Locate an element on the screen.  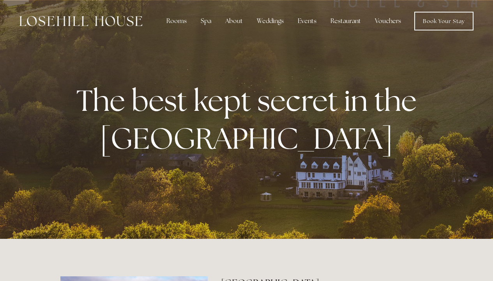
img: Losehill House is located at coordinates (81, 21).